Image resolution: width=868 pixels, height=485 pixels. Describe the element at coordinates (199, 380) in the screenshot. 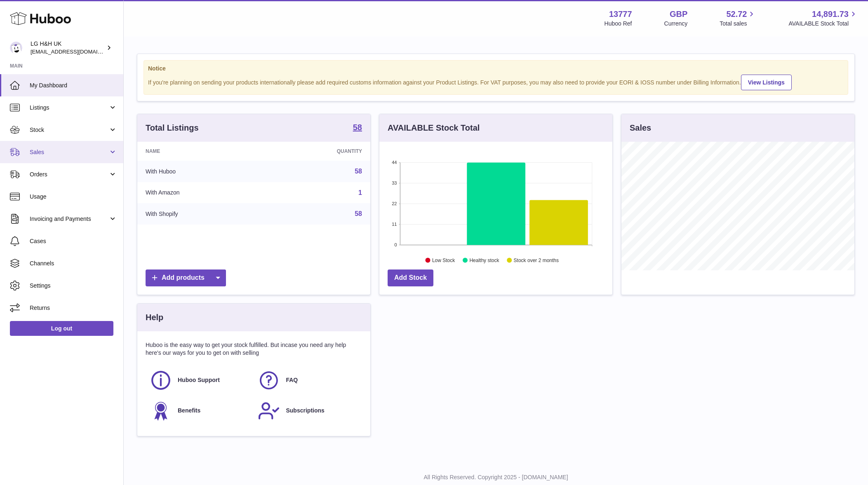

I see `span: Huboo Support` at that location.